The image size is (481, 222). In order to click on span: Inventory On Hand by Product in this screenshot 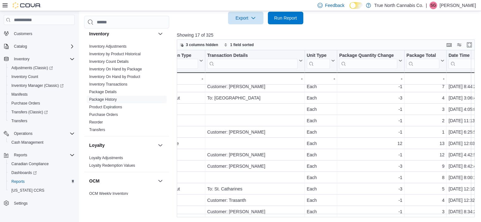, I will do `click(115, 77)`.